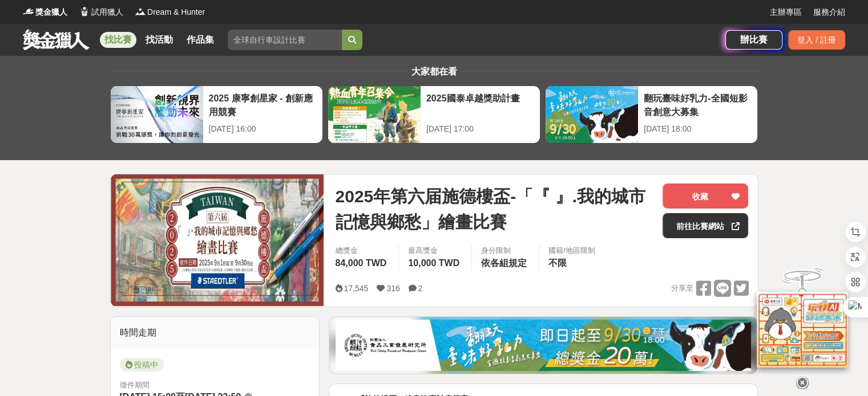 The height and width of the screenshot is (396, 868). What do you see at coordinates (361, 263) in the screenshot?
I see `span: 84,000 TWD` at bounding box center [361, 263].